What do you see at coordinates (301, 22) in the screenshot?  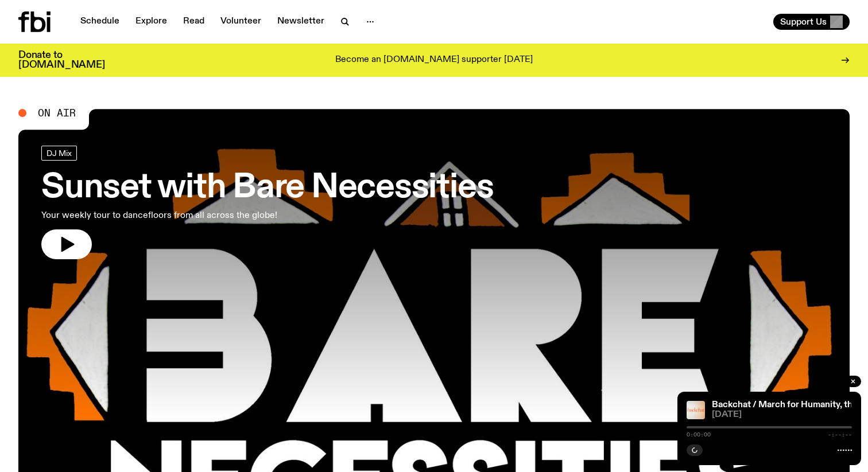 I see `a: Newsletter` at bounding box center [301, 22].